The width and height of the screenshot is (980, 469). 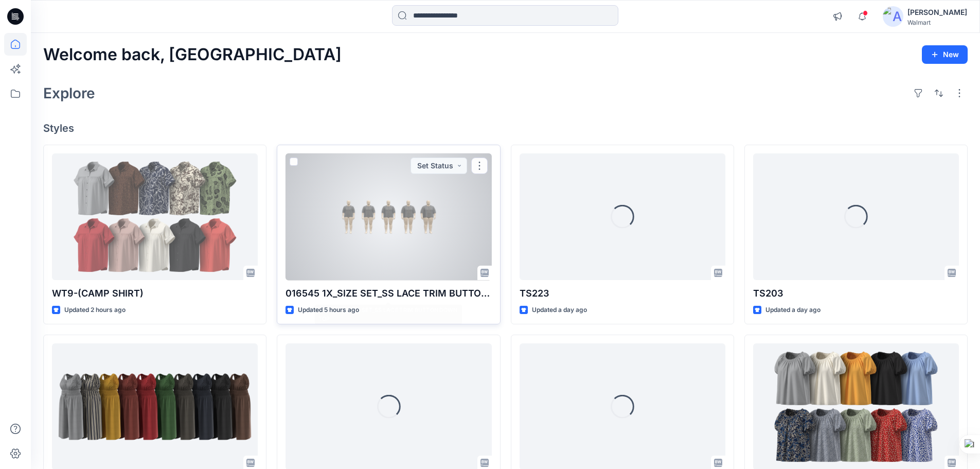 I want to click on p: Updated 5 hours ago, so click(x=328, y=310).